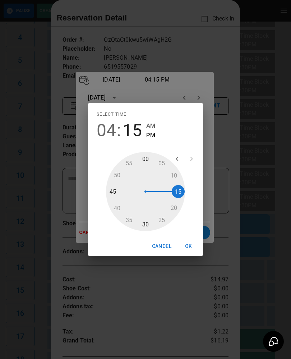 The height and width of the screenshot is (359, 291). What do you see at coordinates (189, 246) in the screenshot?
I see `button: OK` at bounding box center [189, 246].